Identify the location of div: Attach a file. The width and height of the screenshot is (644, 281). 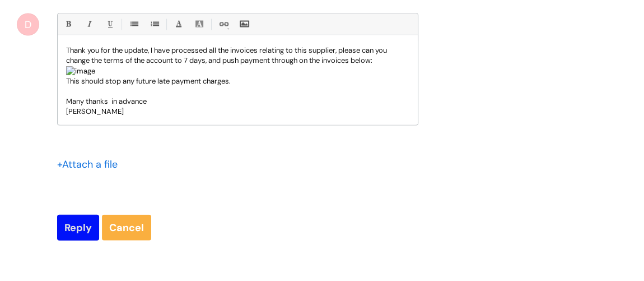
(91, 164).